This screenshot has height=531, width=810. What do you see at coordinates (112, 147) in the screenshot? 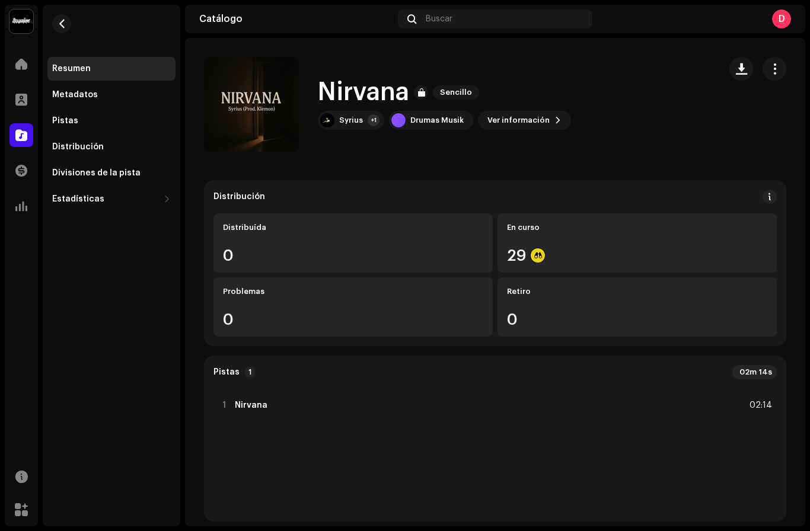
I see `re-m-nav-item: Distribución` at bounding box center [112, 147].